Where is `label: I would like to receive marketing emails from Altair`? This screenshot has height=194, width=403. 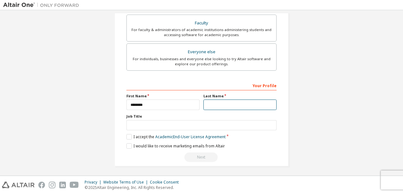 label: I would like to receive marketing emails from Altair is located at coordinates (176, 146).